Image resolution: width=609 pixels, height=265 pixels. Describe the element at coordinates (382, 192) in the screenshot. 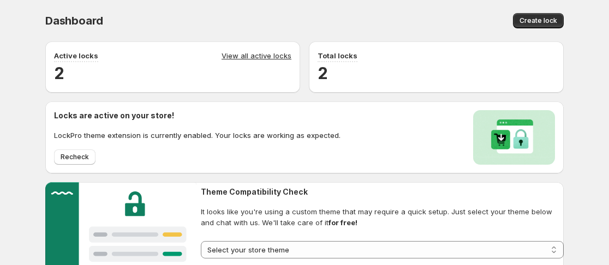

I see `h2: Theme Compatibility Check` at that location.